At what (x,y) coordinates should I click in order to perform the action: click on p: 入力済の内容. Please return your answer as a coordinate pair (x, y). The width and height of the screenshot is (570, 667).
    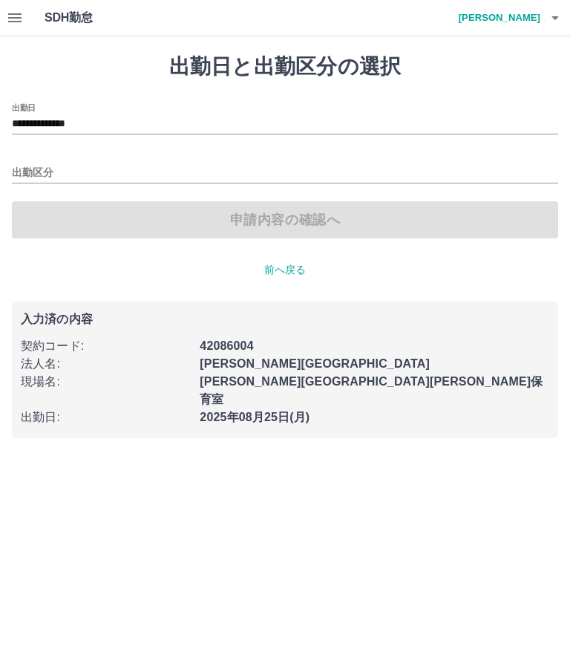
    Looking at the image, I should click on (285, 319).